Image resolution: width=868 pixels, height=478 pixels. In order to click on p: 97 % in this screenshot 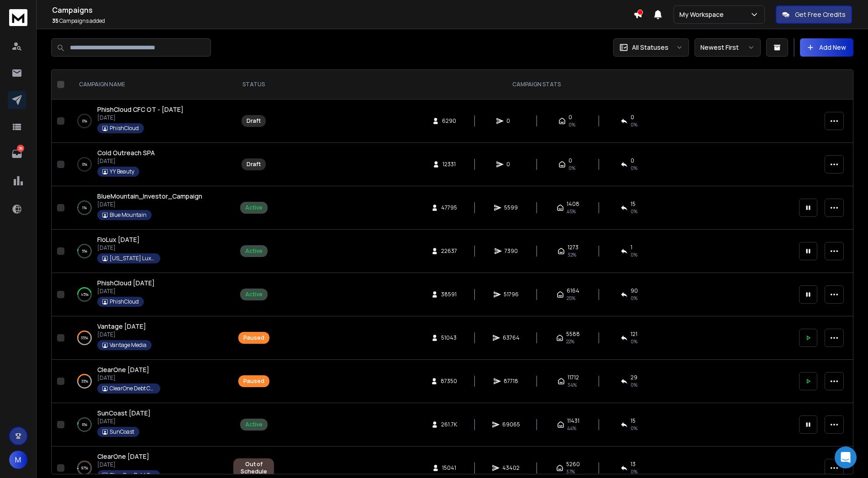, I will do `click(85, 468)`.